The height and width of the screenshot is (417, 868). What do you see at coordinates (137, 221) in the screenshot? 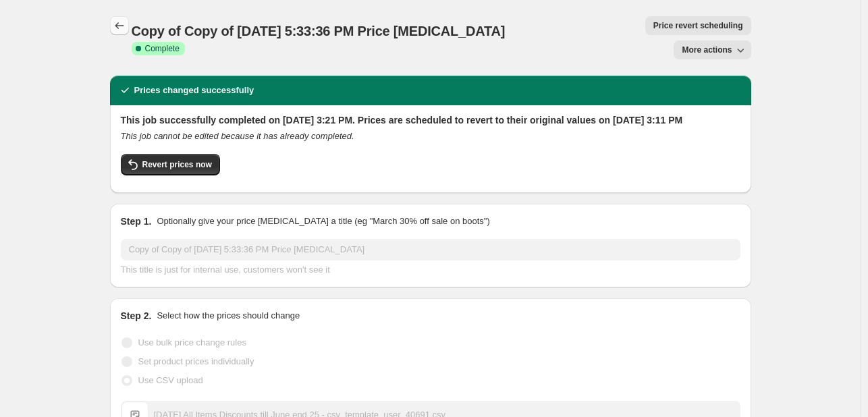
I see `h2: Step 1.` at bounding box center [137, 221].